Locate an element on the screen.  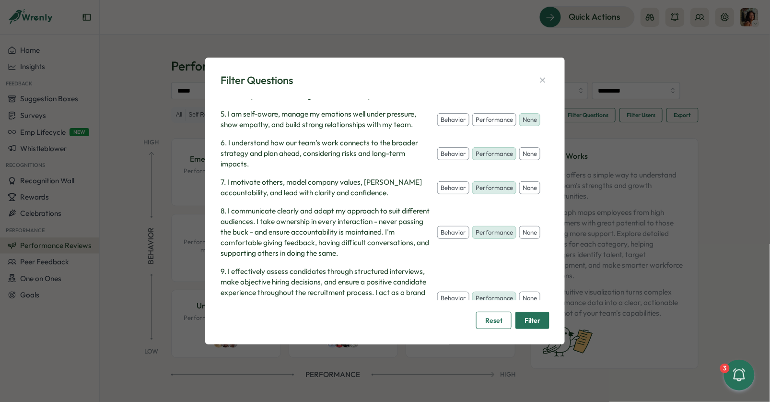
div: Filter Questions is located at coordinates (257, 80).